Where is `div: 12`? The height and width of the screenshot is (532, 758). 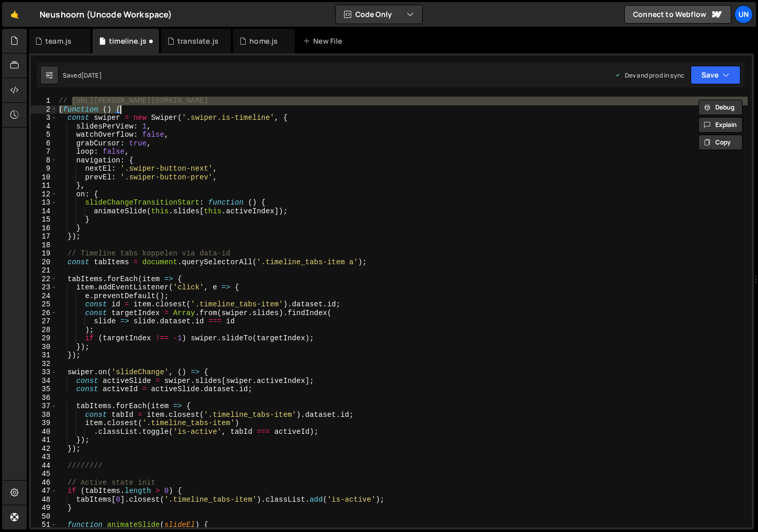 div: 12 is located at coordinates (44, 195).